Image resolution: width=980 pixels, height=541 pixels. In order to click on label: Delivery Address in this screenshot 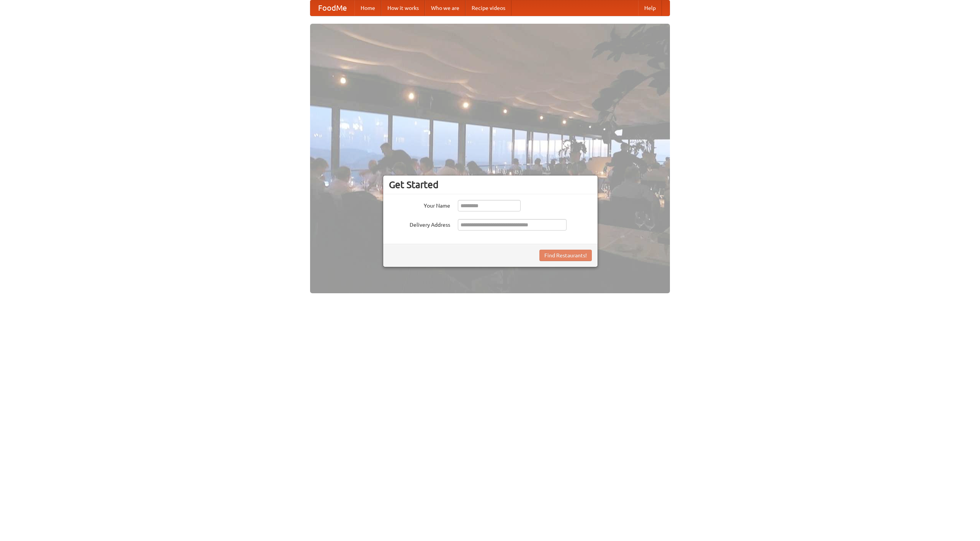, I will do `click(420, 224)`.